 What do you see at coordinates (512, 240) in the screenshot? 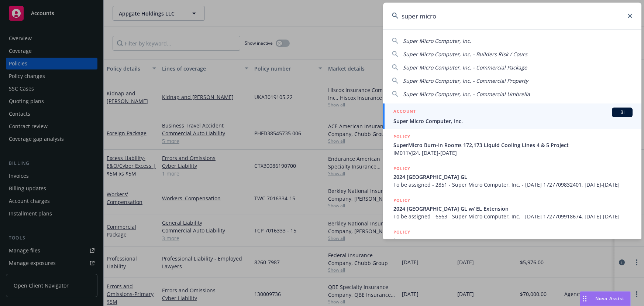
I see `a: POLICY$2M` at bounding box center [512, 240].